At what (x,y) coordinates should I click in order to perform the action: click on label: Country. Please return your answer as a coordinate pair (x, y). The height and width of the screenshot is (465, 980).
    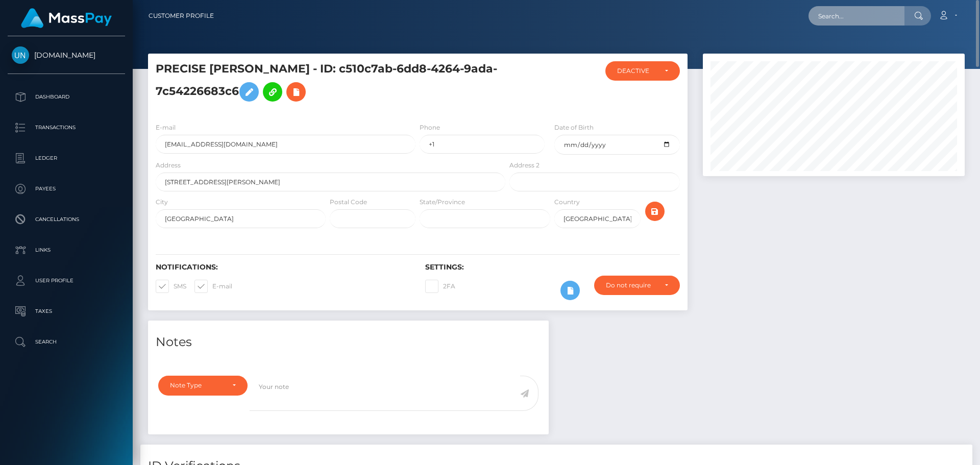
    Looking at the image, I should click on (567, 202).